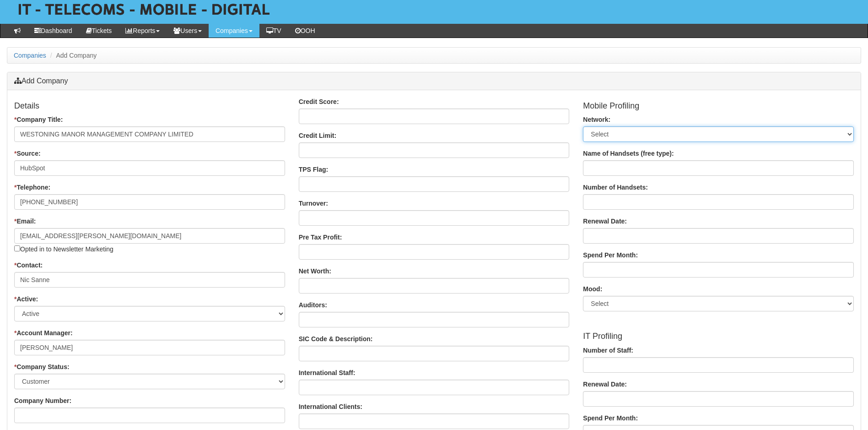 The width and height of the screenshot is (868, 430). I want to click on a: Tickets, so click(99, 31).